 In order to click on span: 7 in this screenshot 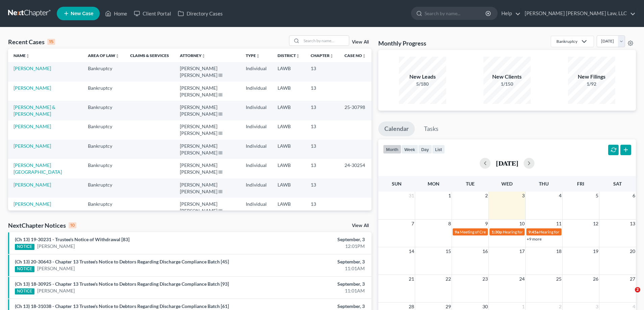, I will do `click(413, 224)`.